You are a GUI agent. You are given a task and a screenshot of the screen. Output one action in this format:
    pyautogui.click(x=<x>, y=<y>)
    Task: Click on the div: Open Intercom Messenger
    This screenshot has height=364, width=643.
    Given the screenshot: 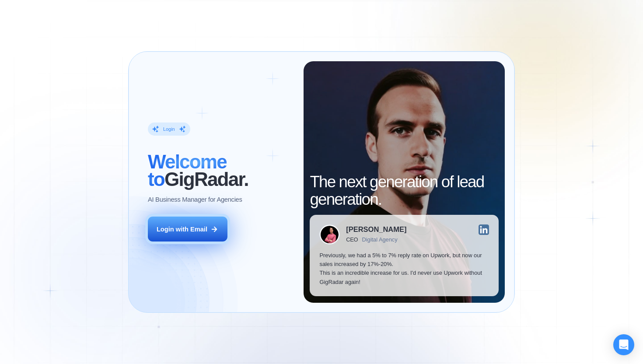 What is the action you would take?
    pyautogui.click(x=623, y=344)
    